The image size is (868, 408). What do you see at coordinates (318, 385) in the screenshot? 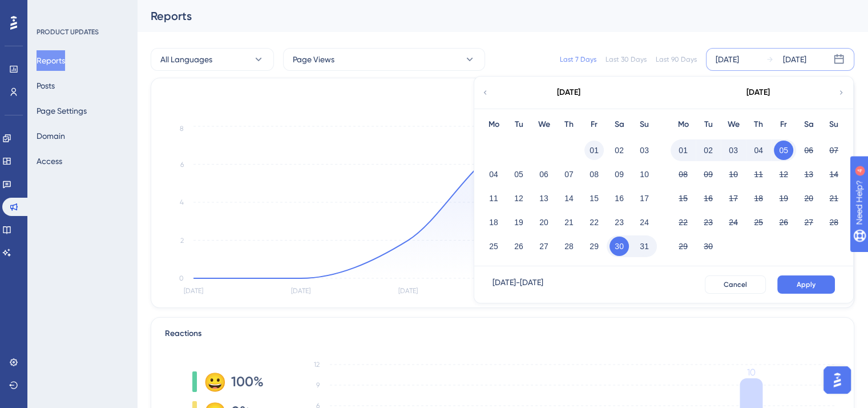
I see `tspan: 9` at bounding box center [318, 385].